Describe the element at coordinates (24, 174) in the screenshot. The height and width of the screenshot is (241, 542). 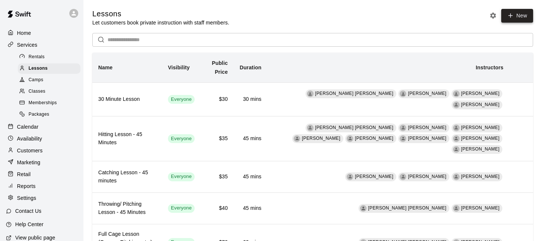
I see `p: Retail` at that location.